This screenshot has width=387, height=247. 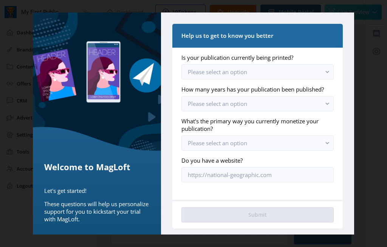 What do you see at coordinates (97, 190) in the screenshot?
I see `p: Let's get started!` at bounding box center [97, 190].